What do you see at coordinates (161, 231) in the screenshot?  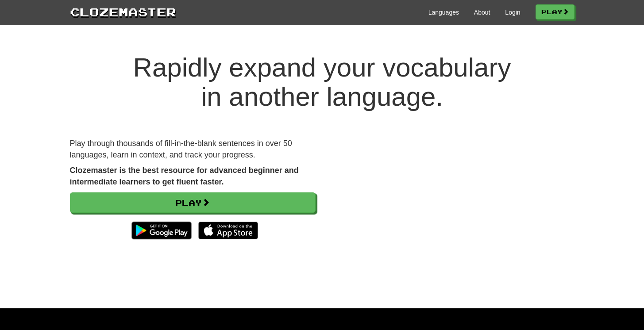 I see `img: Get it on Google Play` at bounding box center [161, 231].